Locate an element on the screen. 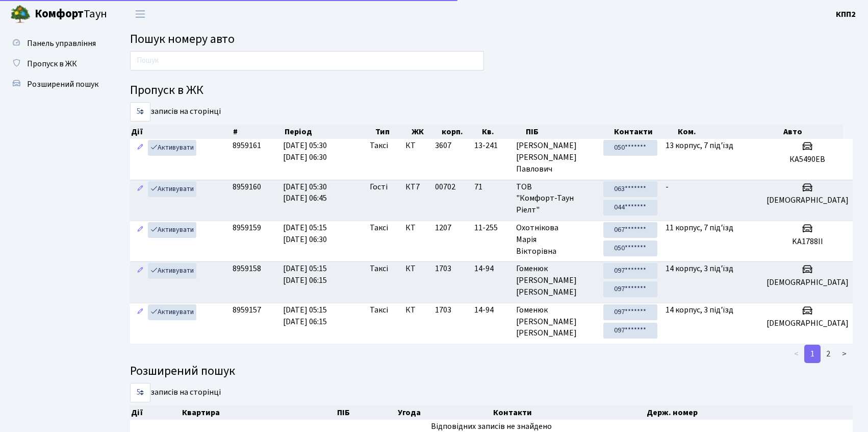 Image resolution: width=868 pixels, height=432 pixels. h5: КА5490ЕВ is located at coordinates (807, 159).